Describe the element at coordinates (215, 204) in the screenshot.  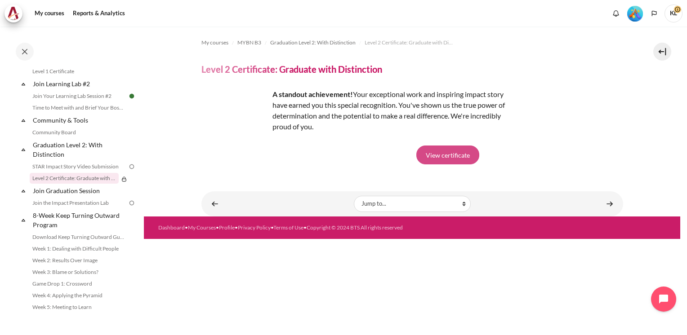
I see `a: ◄ STAR Impact Story Video Submission` at that location.